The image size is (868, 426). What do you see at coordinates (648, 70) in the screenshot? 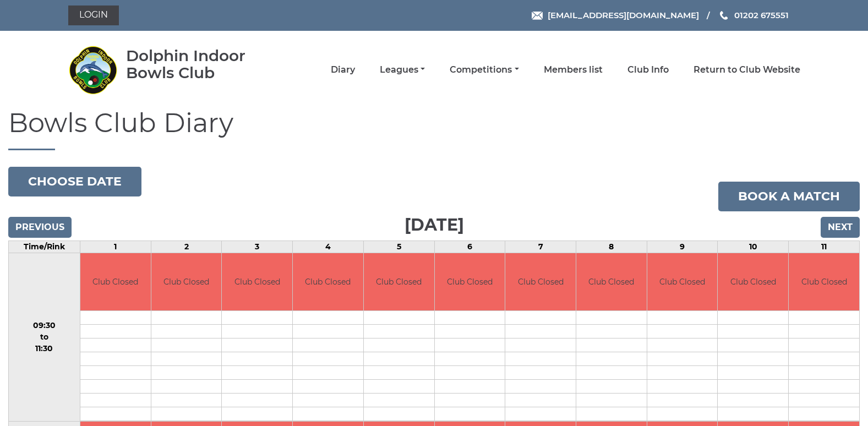
I see `a: Club Info` at bounding box center [648, 70].